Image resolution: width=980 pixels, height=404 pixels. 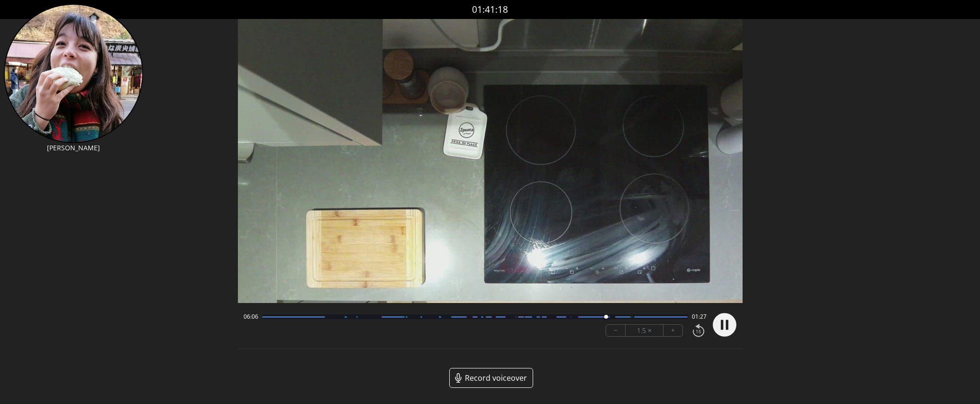 I want to click on span: Record voiceover, so click(x=496, y=378).